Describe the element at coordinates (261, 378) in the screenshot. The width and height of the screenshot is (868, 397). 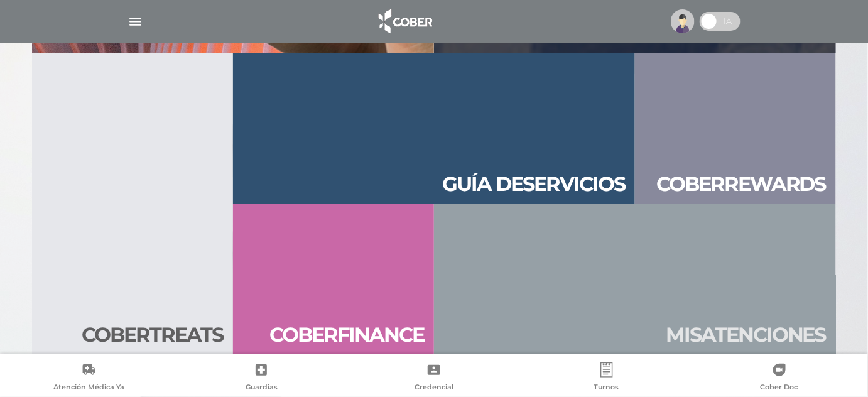
I see `a: Guardias` at that location.